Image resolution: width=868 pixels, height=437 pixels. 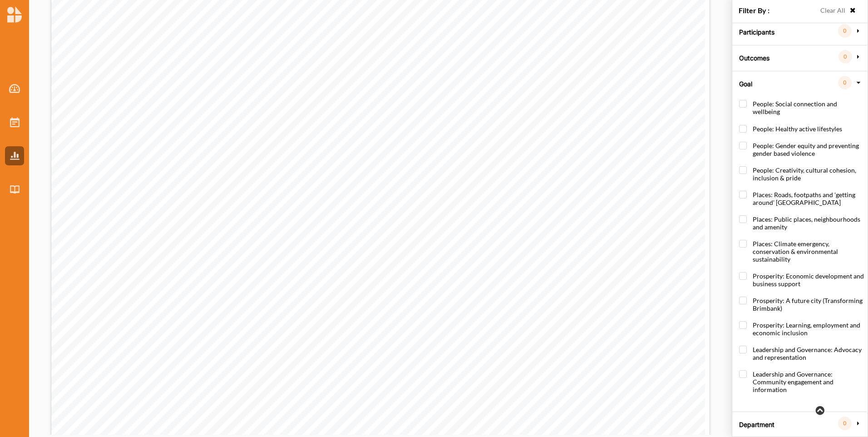 I want to click on img: Dashboard, so click(x=14, y=89).